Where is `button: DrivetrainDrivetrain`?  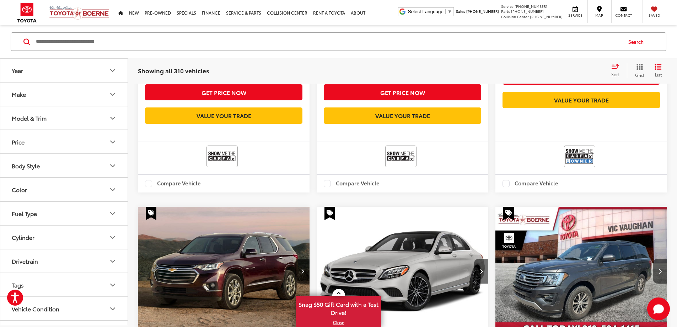 button: DrivetrainDrivetrain is located at coordinates (64, 260).